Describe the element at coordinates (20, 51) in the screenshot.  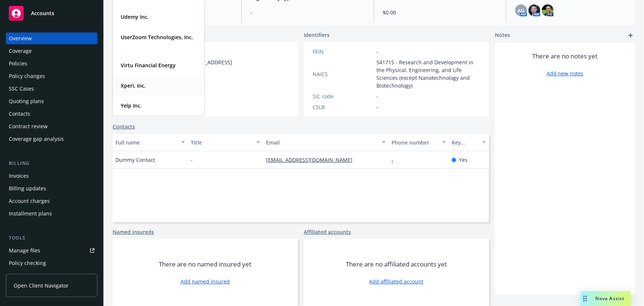
I see `div: Coverage` at that location.